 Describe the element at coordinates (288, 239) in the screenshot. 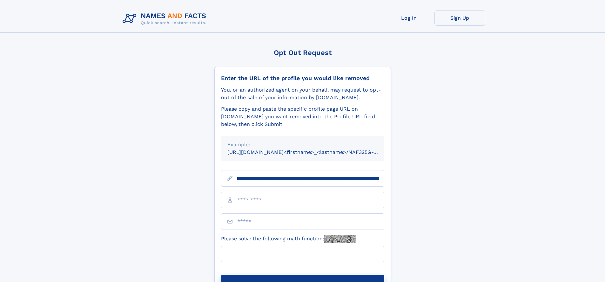

I see `label: Please solve the following math function:` at that location.